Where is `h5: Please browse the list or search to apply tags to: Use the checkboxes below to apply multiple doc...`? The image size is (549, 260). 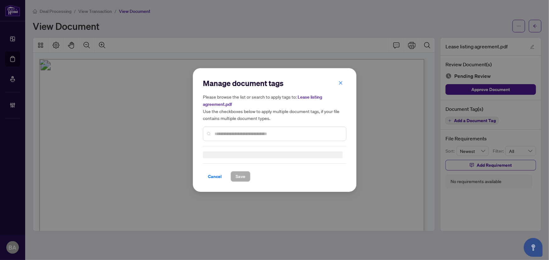
h5: Please browse the list or search to apply tags to: Use the checkboxes below to apply multiple doc... is located at coordinates (275, 108).